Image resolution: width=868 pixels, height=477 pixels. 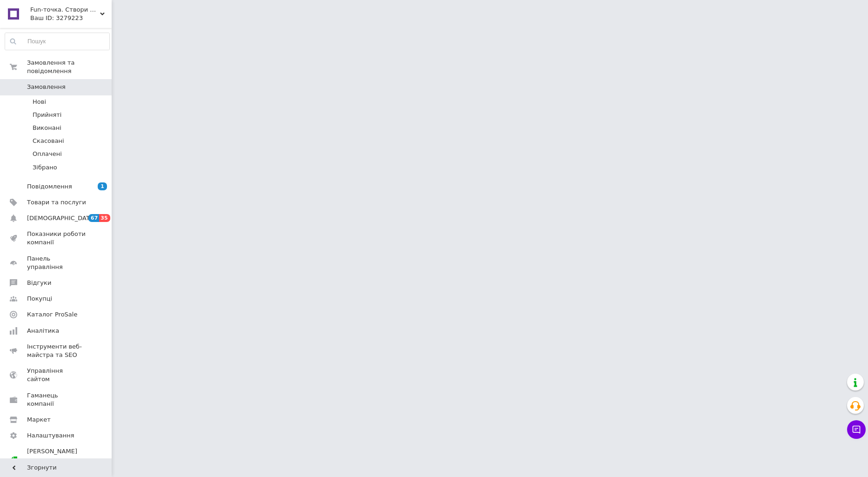 I want to click on span: Виконані, so click(x=47, y=128).